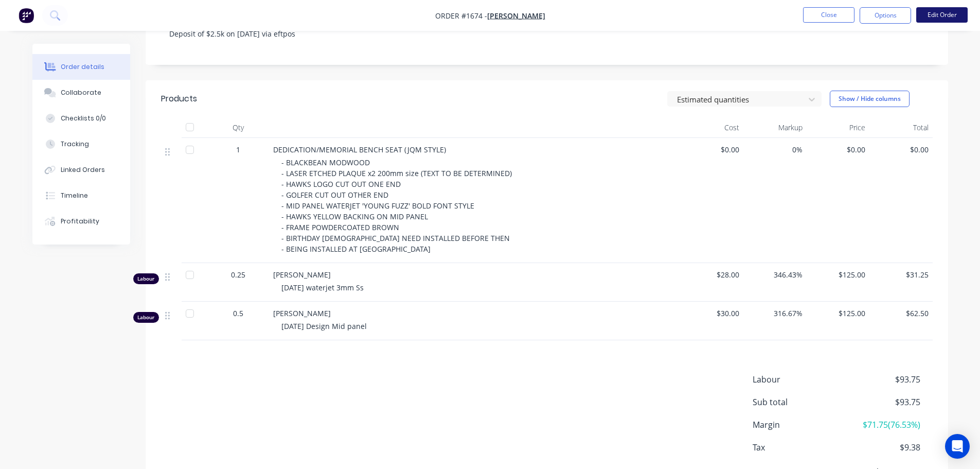  I want to click on span: 346.43%, so click(775, 275).